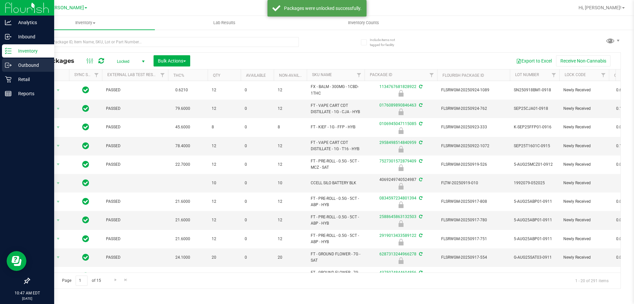 Image resolution: width=634 pixels, height=304 pixels. Describe the element at coordinates (183, 127) in the screenshot. I see `span: 45.6000` at that location.